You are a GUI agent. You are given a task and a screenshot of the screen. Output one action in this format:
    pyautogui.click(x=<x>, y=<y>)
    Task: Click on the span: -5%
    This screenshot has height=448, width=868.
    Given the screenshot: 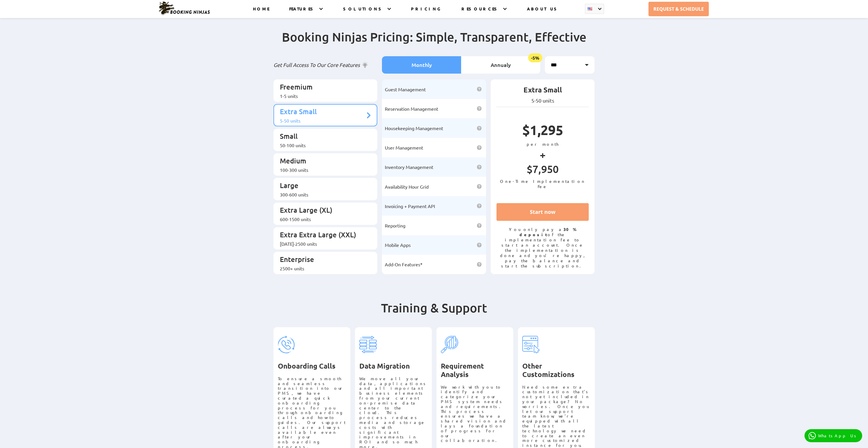 What is the action you would take?
    pyautogui.click(x=535, y=57)
    